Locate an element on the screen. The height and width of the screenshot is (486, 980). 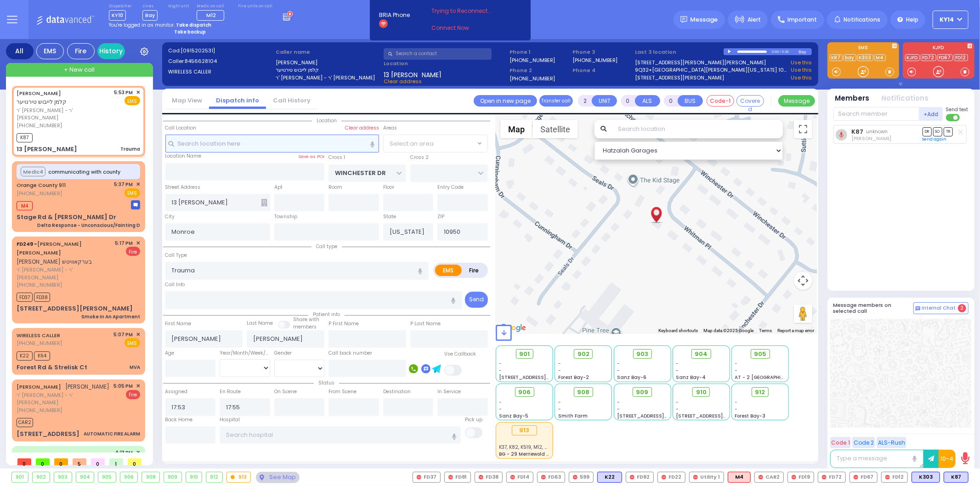
div: 905 is located at coordinates (107, 477).